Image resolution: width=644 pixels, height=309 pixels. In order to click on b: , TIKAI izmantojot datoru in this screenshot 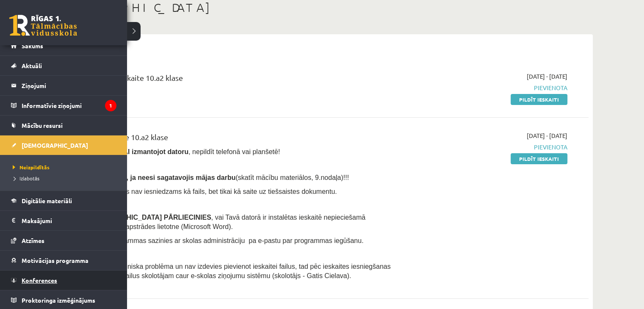, I will do `click(148, 151)`.